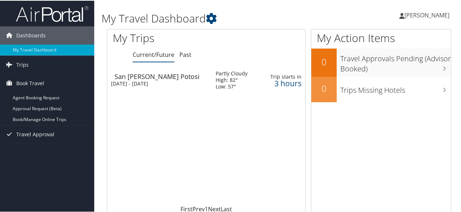  What do you see at coordinates (231, 79) in the screenshot?
I see `div: High: 82°` at bounding box center [231, 79].